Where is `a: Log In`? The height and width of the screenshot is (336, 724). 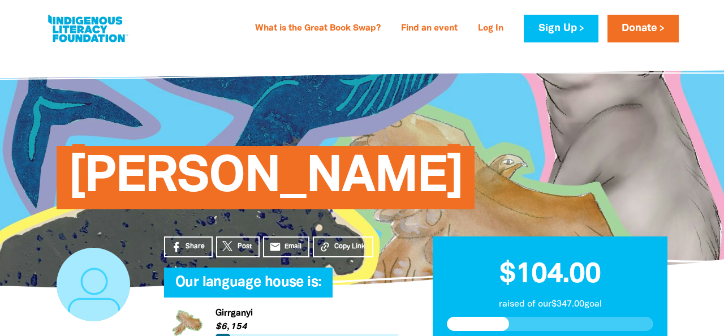 a: Log In is located at coordinates (490, 29).